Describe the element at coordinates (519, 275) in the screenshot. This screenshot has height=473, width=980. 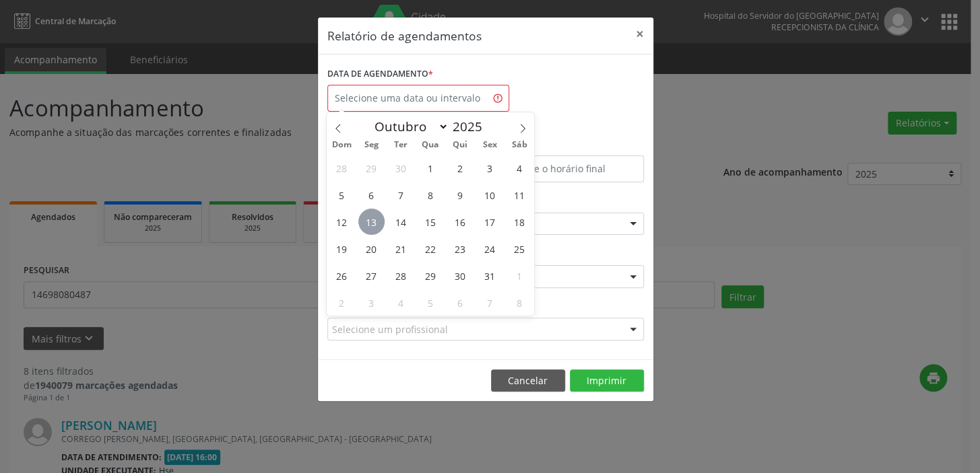
I see `span: Novembro 1, 2025` at that location.